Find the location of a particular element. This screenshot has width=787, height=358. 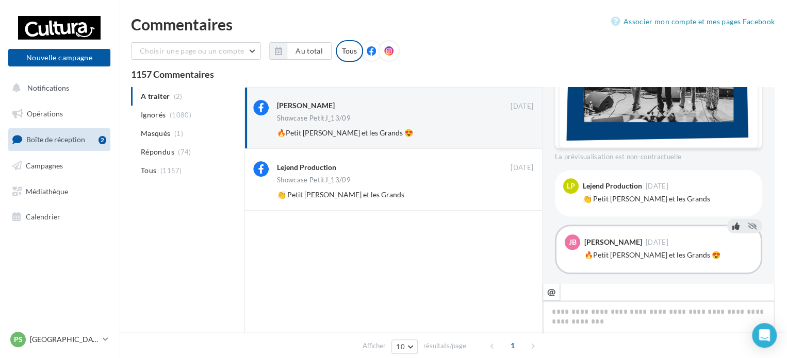

span: 1 is located at coordinates (513, 346).